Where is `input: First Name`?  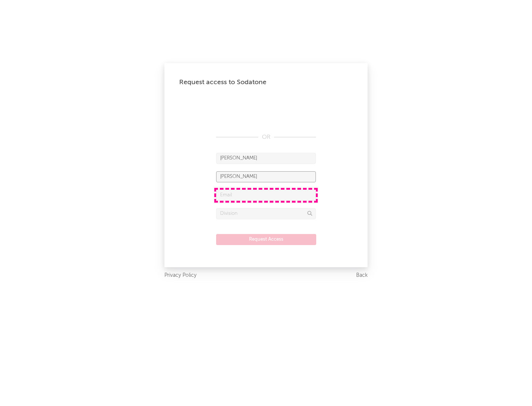 input: First Name is located at coordinates (266, 158).